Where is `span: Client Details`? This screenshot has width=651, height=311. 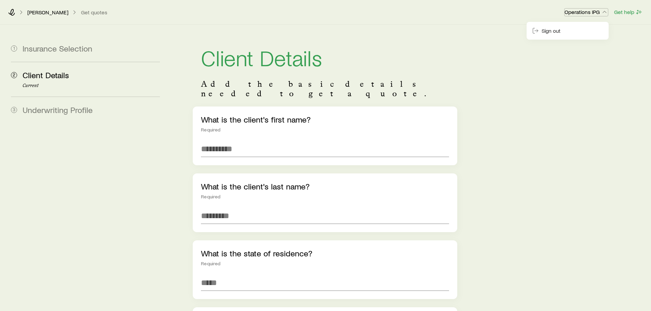
span: Client Details is located at coordinates (46, 75).